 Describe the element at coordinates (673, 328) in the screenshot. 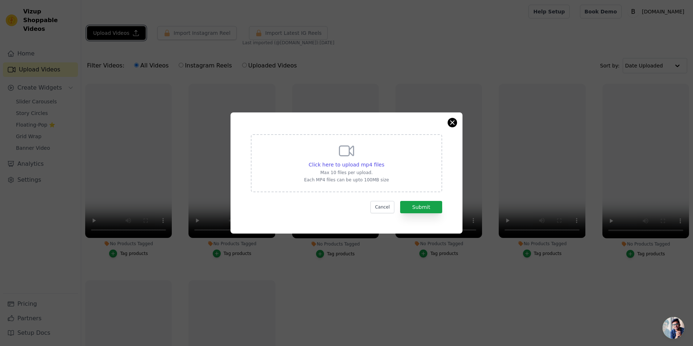

I see `div: Open chat` at that location.